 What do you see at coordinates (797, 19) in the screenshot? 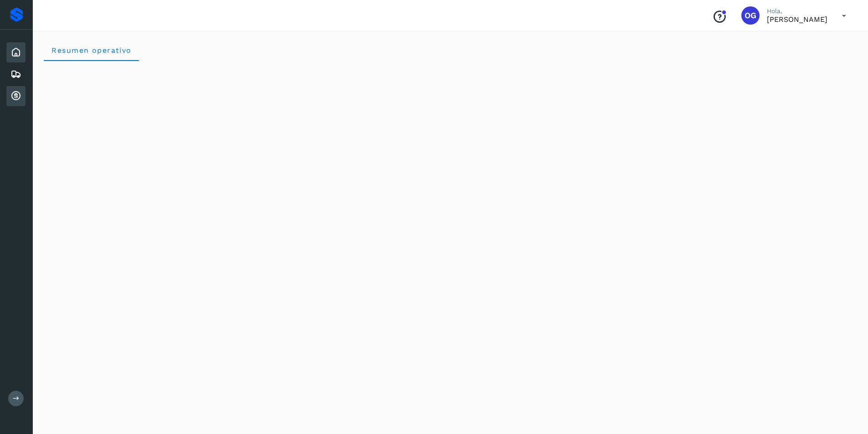
I see `p: OSCAR GUZMAN LOPEZ` at bounding box center [797, 19].